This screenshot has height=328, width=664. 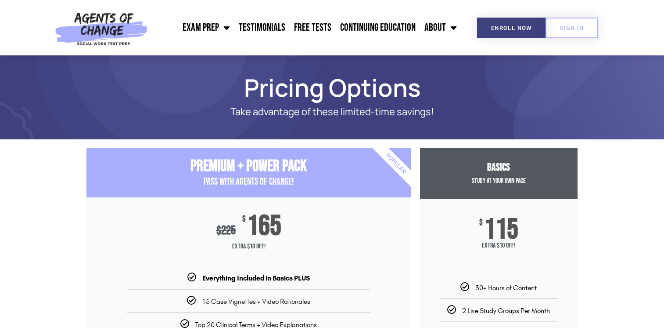 I want to click on a: Free Tests, so click(x=313, y=28).